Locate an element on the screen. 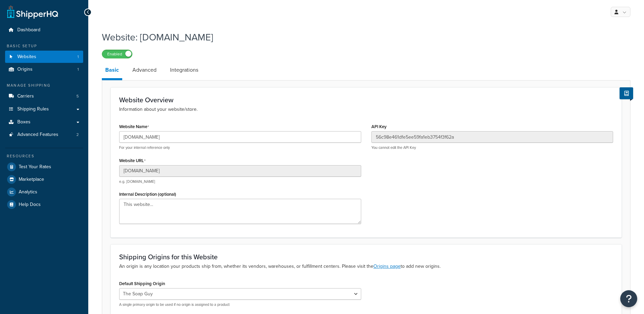  span: Boxes is located at coordinates (24, 122).